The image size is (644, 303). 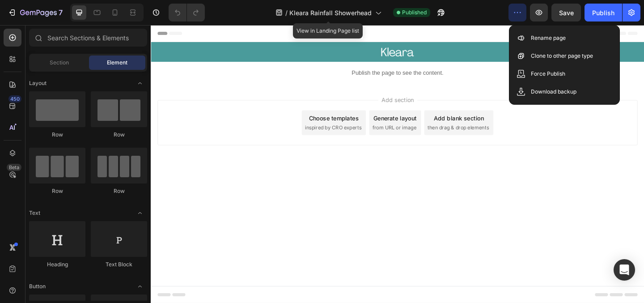 What do you see at coordinates (34, 213) in the screenshot?
I see `span: Text` at bounding box center [34, 213].